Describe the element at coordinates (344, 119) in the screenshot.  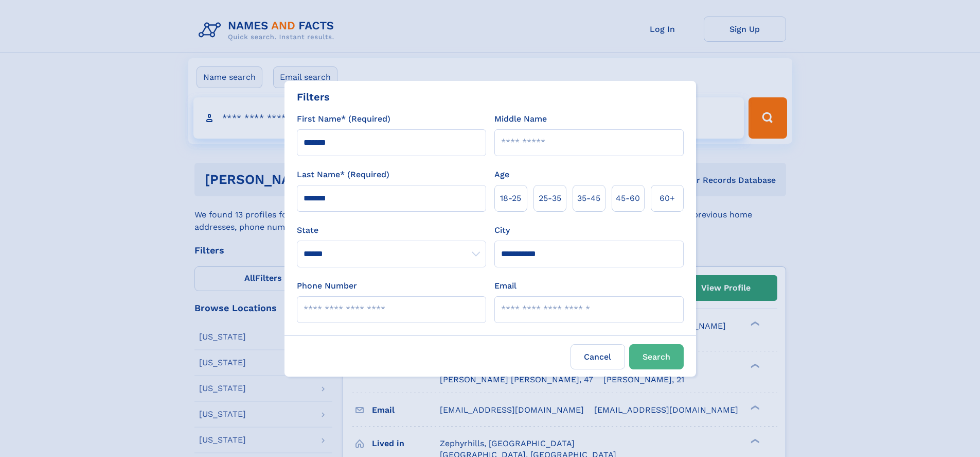
I see `label: First Name* (Required)` at that location.